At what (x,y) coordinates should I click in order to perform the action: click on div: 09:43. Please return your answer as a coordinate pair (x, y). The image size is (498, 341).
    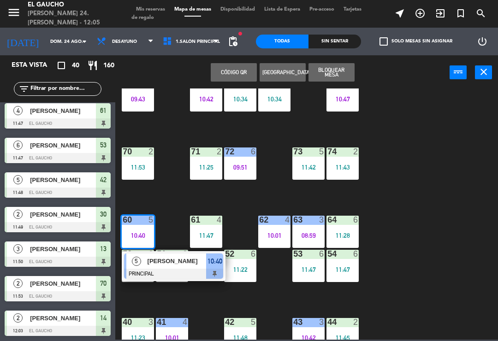
    Looking at the image, I should click on (138, 99).